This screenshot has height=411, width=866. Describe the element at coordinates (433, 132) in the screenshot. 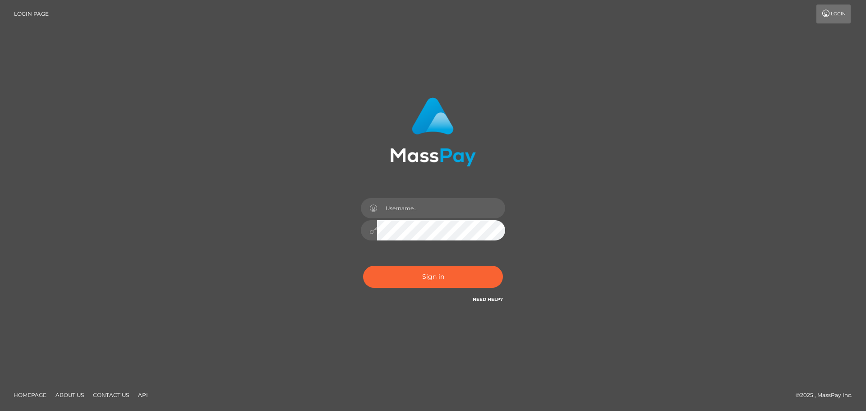

I see `img: MassPay Login` at that location.